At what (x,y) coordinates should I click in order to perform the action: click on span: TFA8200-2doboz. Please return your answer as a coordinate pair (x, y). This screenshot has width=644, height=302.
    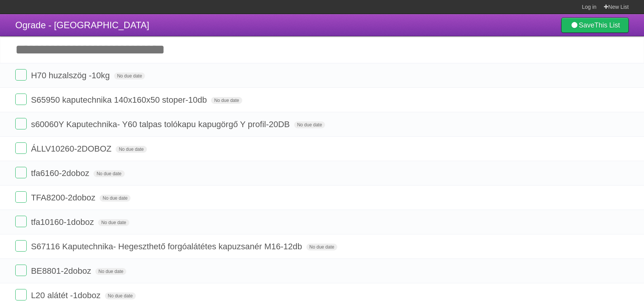
    Looking at the image, I should click on (64, 197).